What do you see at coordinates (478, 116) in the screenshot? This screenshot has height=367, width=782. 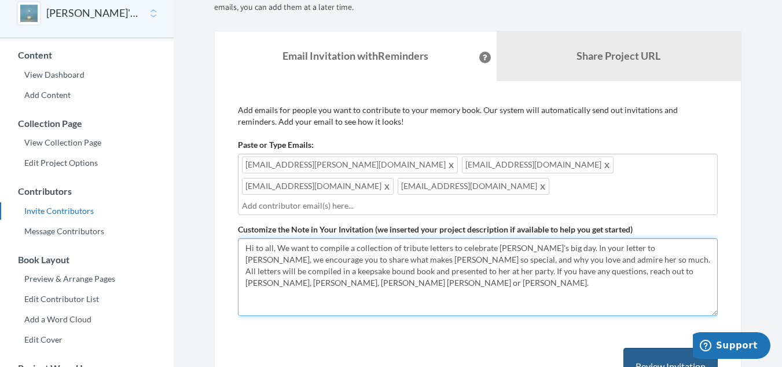 I see `p: Add emails for people you want to contribute to your memory book. Our system will automatically s...` at bounding box center [478, 116].